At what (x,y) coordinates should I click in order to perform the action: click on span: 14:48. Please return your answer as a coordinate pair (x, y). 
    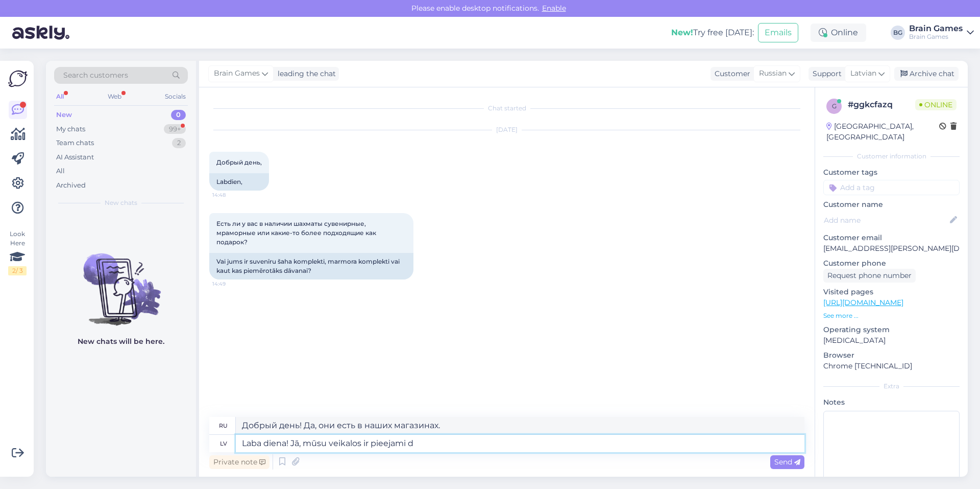
    Looking at the image, I should click on (231, 195).